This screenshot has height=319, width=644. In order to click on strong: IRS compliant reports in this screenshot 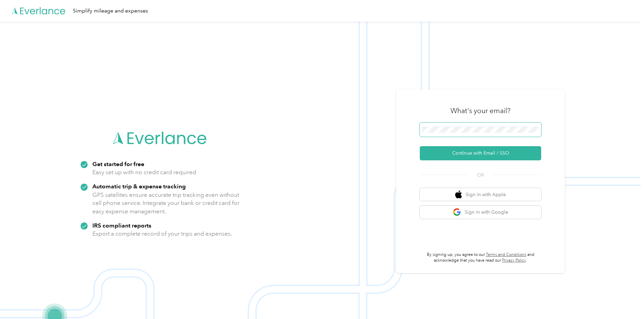, I will do `click(121, 225)`.